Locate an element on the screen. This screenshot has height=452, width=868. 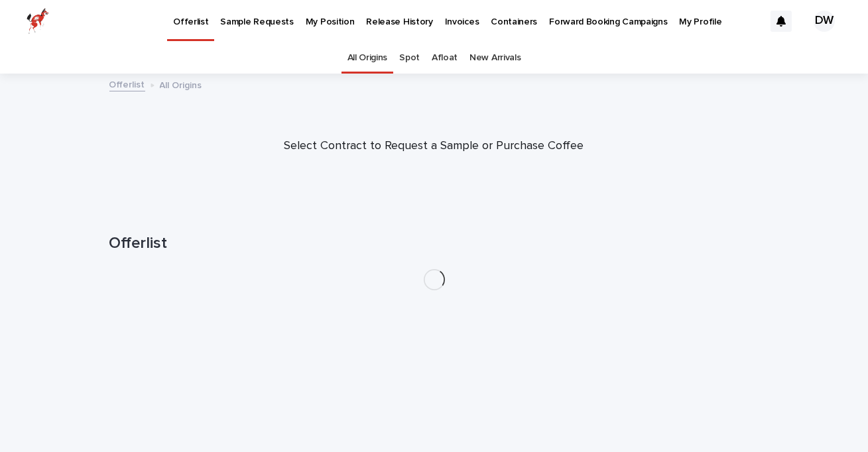
h1: Offerlist is located at coordinates (434, 244).